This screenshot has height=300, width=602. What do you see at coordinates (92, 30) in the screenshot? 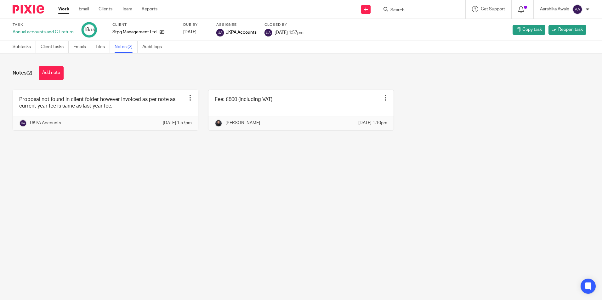
I see `small: /18` at bounding box center [92, 30].